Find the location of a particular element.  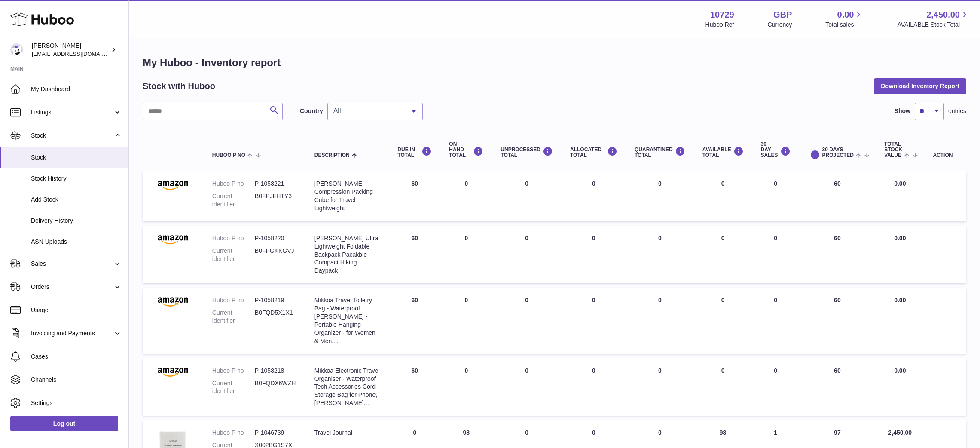

div: UNPROCESSED Total is located at coordinates (527, 152).